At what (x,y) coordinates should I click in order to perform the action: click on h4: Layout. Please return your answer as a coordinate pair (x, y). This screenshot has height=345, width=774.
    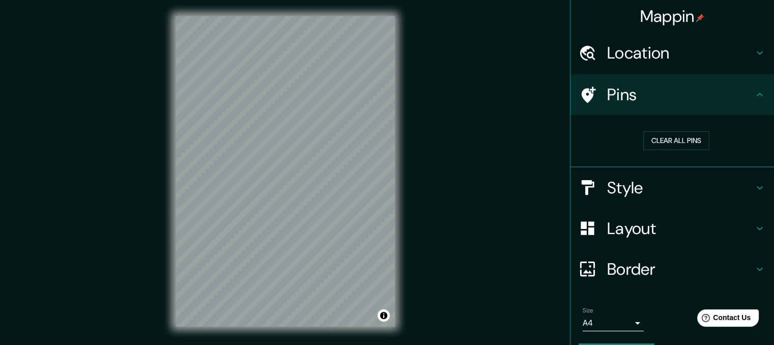
    Looking at the image, I should click on (680, 229).